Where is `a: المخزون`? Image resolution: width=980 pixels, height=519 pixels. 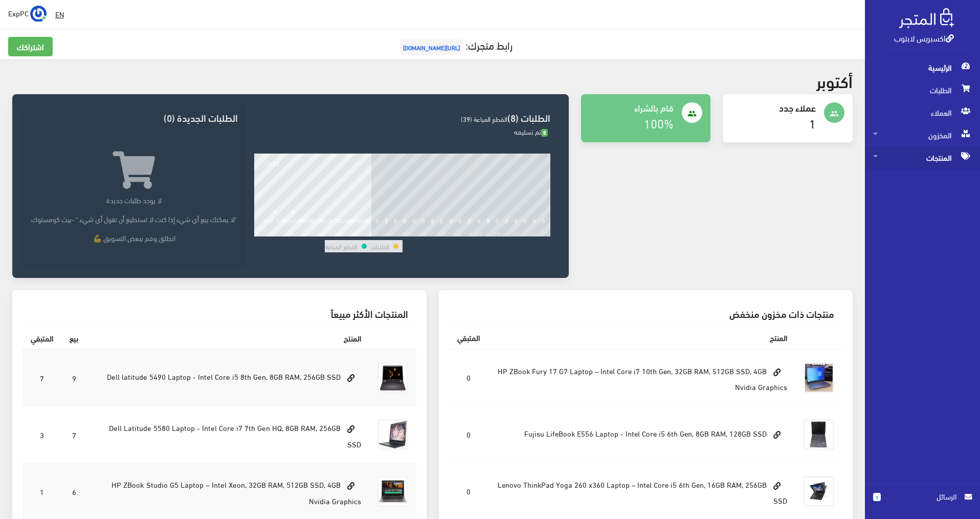 a: المخزون is located at coordinates (922, 135).